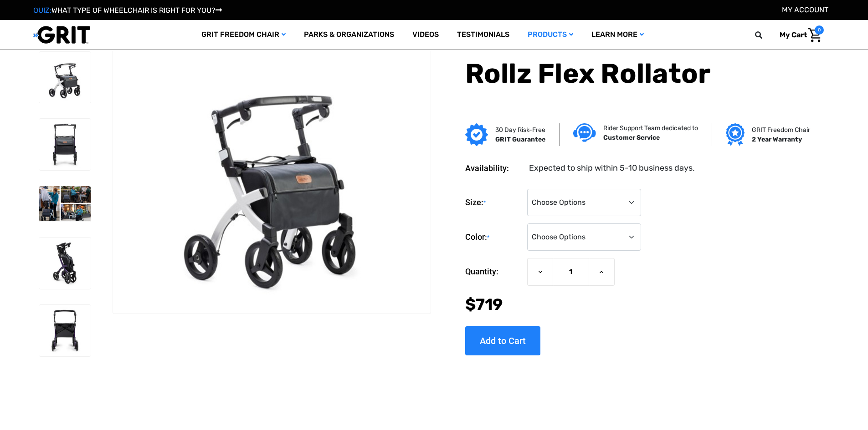 The height and width of the screenshot is (430, 868). What do you see at coordinates (735, 135) in the screenshot?
I see `img: Grit freedom` at bounding box center [735, 135].